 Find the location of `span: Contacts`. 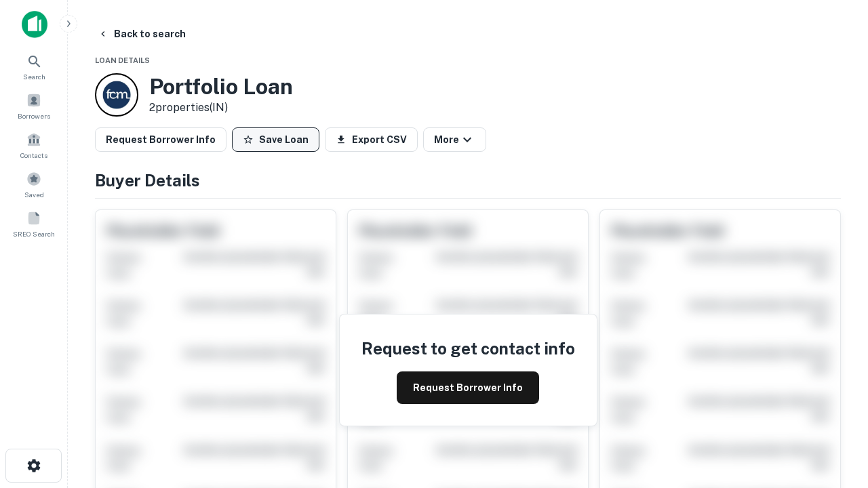

span: Contacts is located at coordinates (34, 155).